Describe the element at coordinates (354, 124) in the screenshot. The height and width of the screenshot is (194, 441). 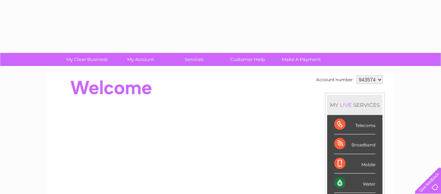
I see `div: Telecoms` at that location.